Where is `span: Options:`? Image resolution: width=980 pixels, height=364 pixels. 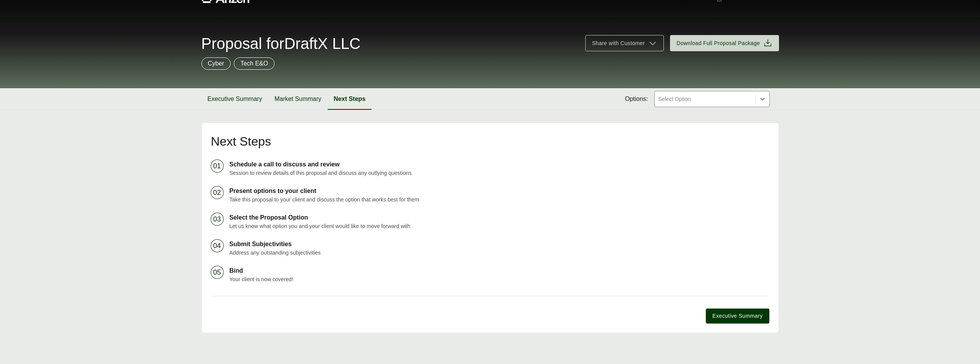 span: Options: is located at coordinates (636, 99).